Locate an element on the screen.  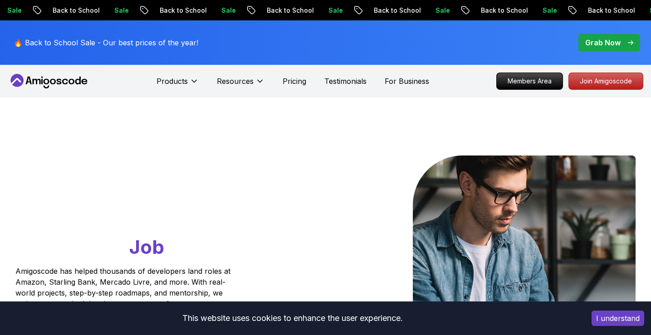
a: Join Amigoscode is located at coordinates (606, 81).